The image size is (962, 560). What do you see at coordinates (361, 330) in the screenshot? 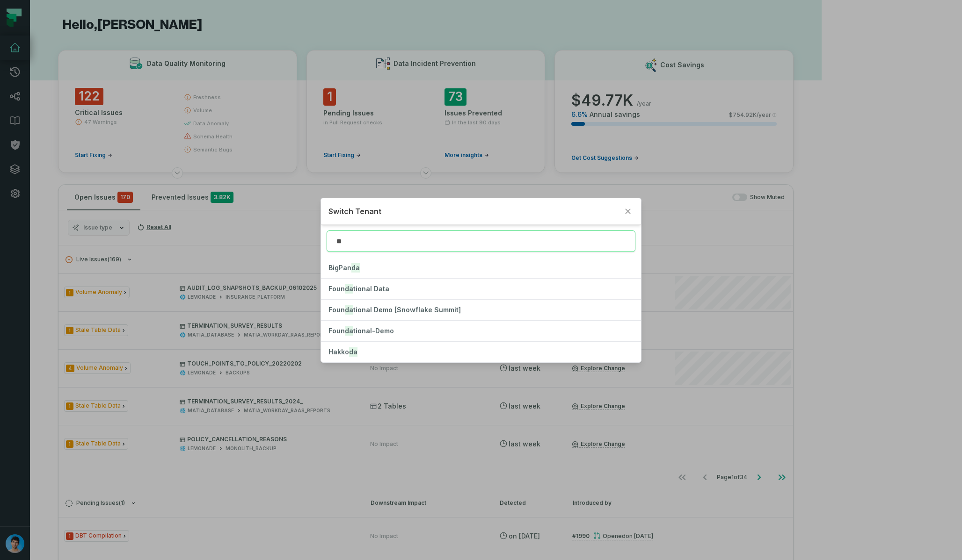
I see `span: Foun tional-Demo` at bounding box center [361, 330].